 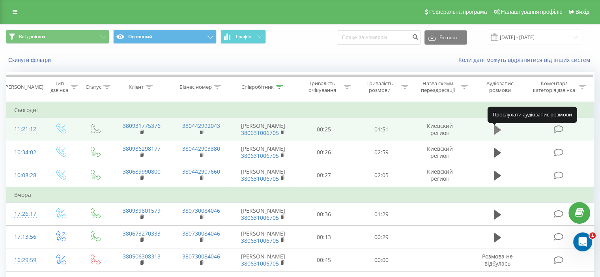 What do you see at coordinates (243, 37) in the screenshot?
I see `span: Графік` at bounding box center [243, 37].